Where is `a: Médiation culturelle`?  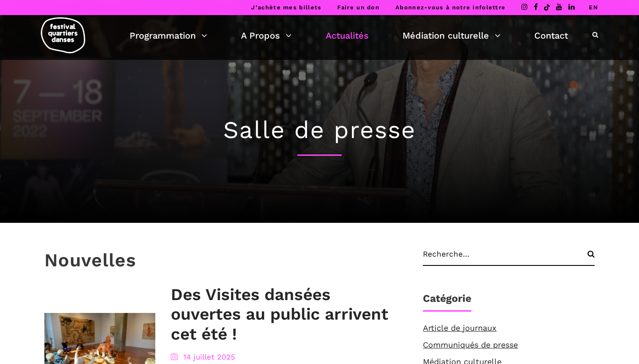
a: Médiation culturelle is located at coordinates (451, 35).